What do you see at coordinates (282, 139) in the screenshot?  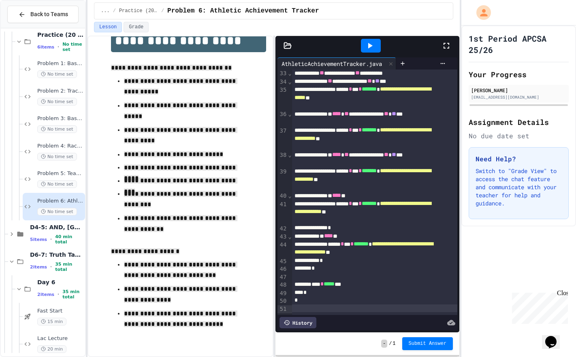 I see `div: 37` at bounding box center [282, 139].